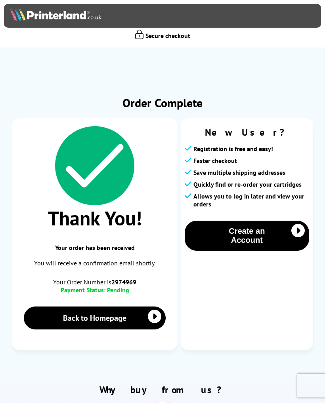  I want to click on span: Faster checkout, so click(215, 161).